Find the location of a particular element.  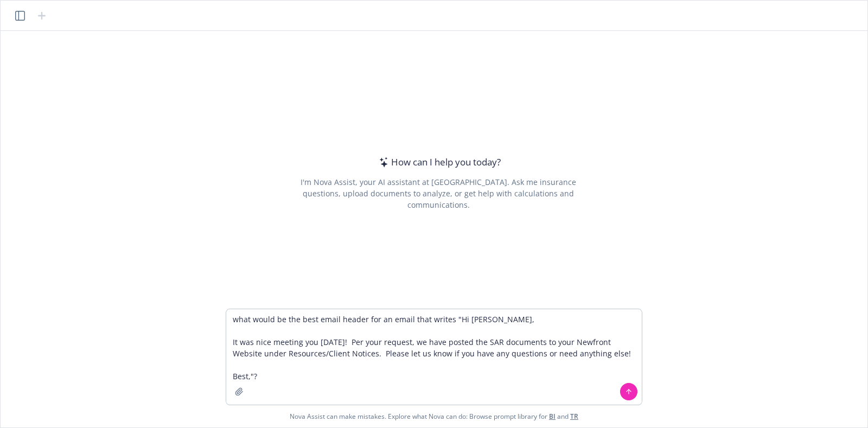

a: TR is located at coordinates (574, 416).